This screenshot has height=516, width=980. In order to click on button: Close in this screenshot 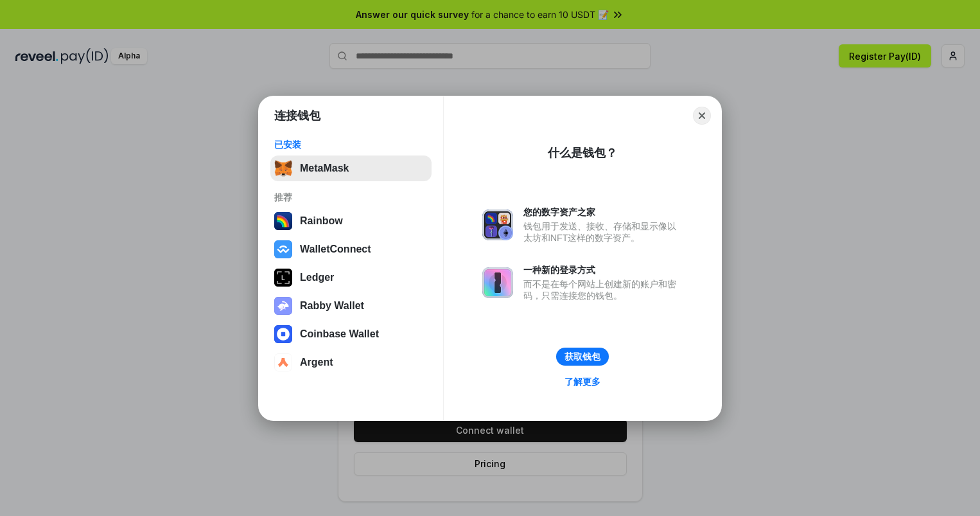, I will do `click(702, 115)`.